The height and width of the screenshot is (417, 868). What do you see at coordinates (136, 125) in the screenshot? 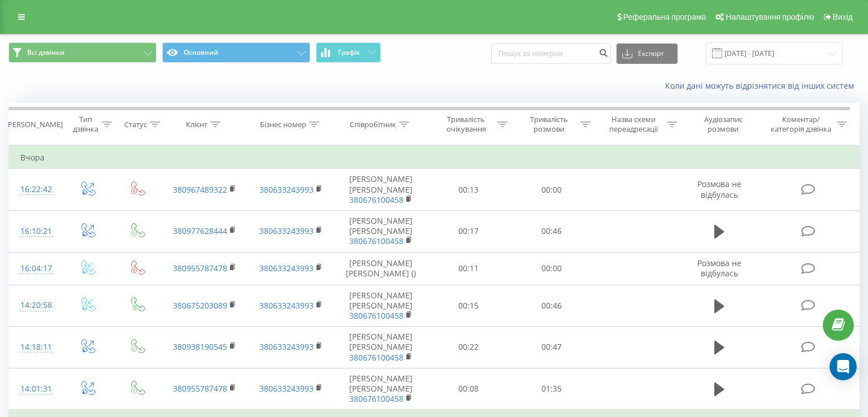
I see `div: Статус` at bounding box center [136, 125].